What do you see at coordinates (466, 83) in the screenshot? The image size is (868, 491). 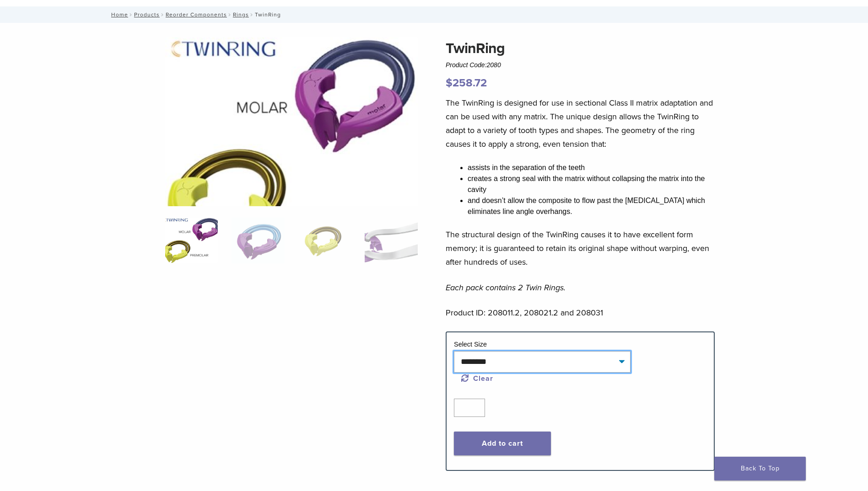 I see `bdi: 258.72` at bounding box center [466, 83].